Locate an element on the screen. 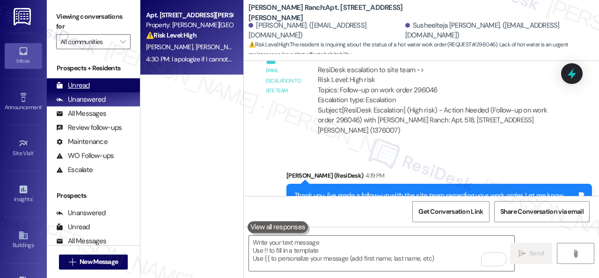 The height and width of the screenshot is (278, 599). button: Get Conversation Link is located at coordinates (451, 211).